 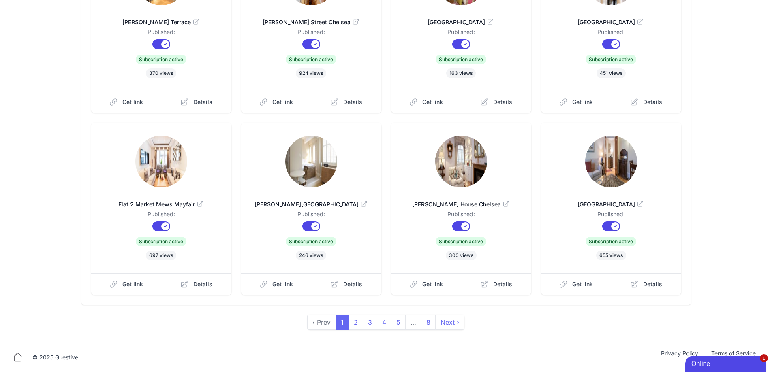 What do you see at coordinates (679, 358) in the screenshot?
I see `a: Privacy Policy` at bounding box center [679, 358].